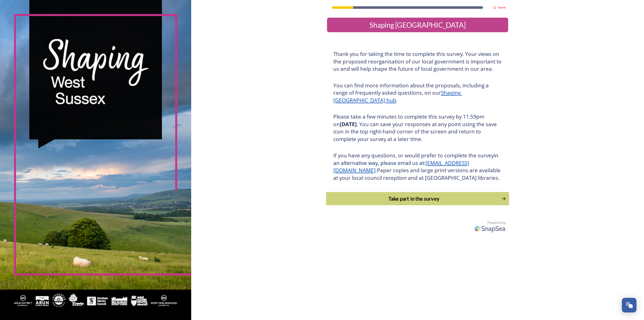 The width and height of the screenshot is (644, 320). Describe the element at coordinates (418, 128) in the screenshot. I see `h3: Please take a few minutes to complete this survey by 11.59pm on . You can save your responses at ...` at that location.